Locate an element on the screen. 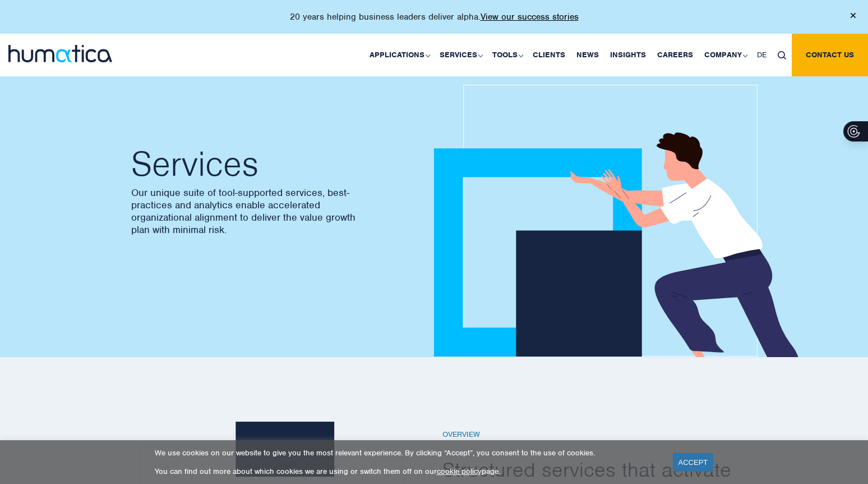 The height and width of the screenshot is (484, 868). p: 20 years helping business leaders deliver alpha. is located at coordinates (434, 17).